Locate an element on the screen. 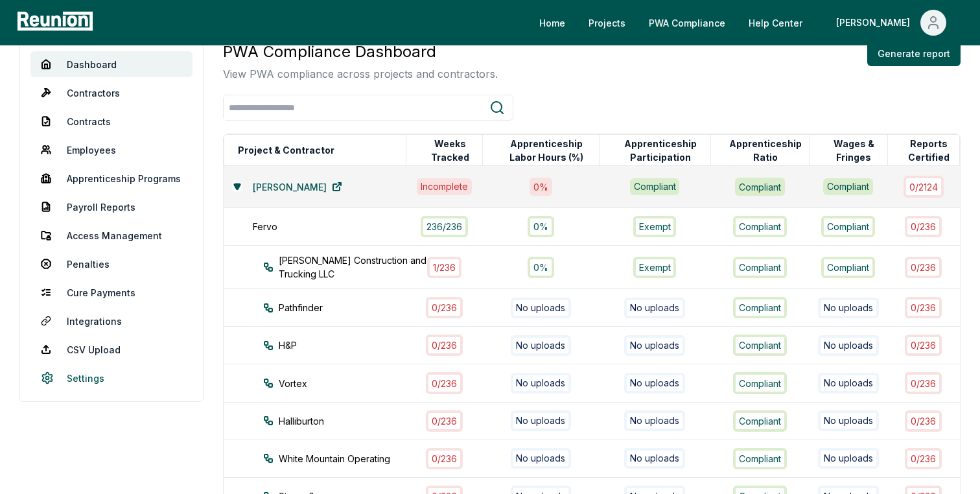 The height and width of the screenshot is (494, 980). a: Settings is located at coordinates (112, 378).